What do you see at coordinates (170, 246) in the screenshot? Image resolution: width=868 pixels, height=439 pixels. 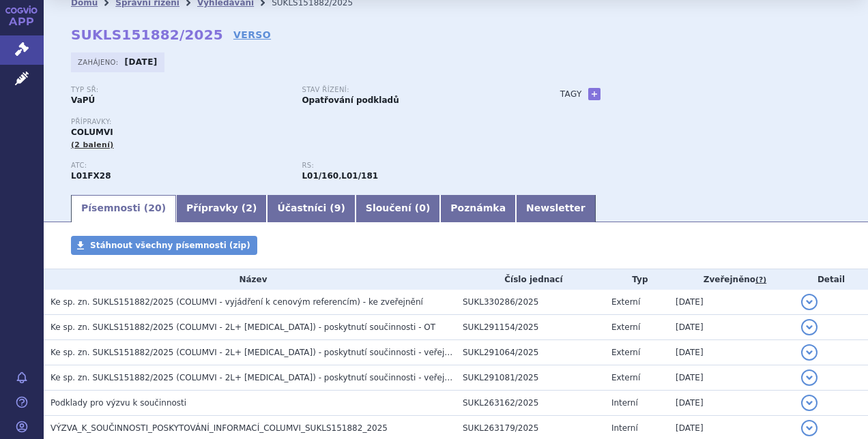 I see `span: Stáhnout všechny písemnosti (zip)` at bounding box center [170, 246].